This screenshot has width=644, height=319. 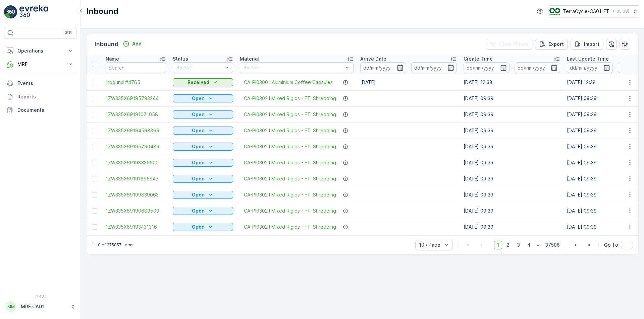 What do you see at coordinates (136, 99) in the screenshot?
I see `span: 1ZW335X69195793244` at bounding box center [136, 99].